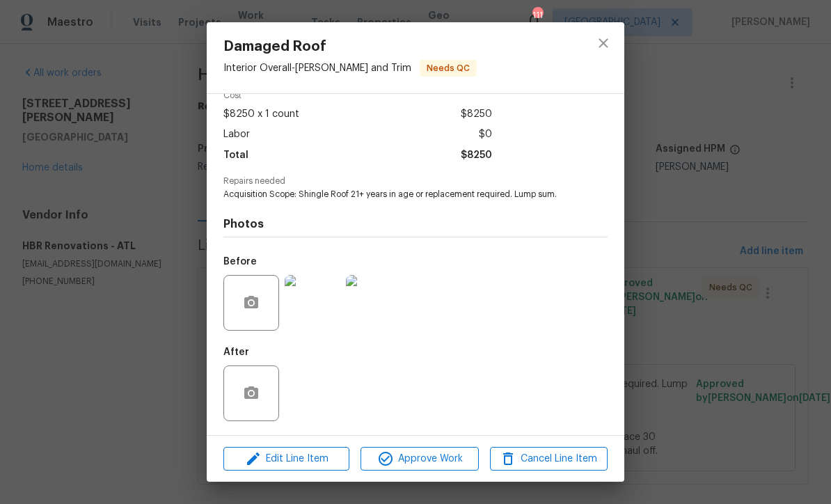 This screenshot has height=504, width=831. What do you see at coordinates (396, 194) in the screenshot?
I see `span: Acquisition Scope: Shingle Roof 21+ years in age or replacement required. Lump sum.` at bounding box center [396, 194].